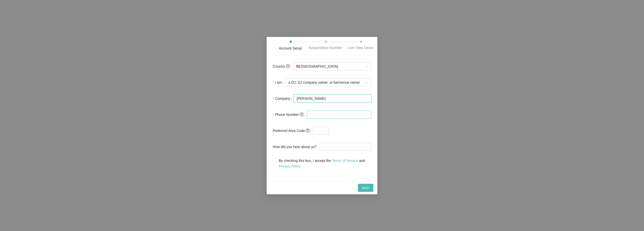  I want to click on label: How did you hear about us?, so click(296, 147).